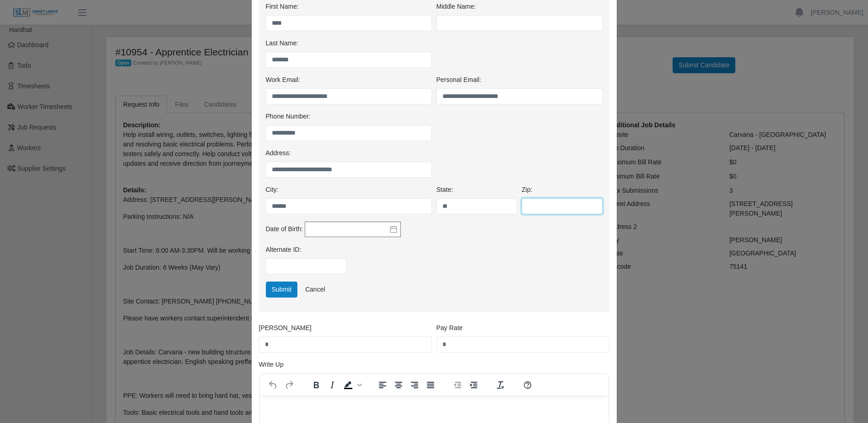  Describe the element at coordinates (285, 229) in the screenshot. I see `label: Date of Birth:` at that location.